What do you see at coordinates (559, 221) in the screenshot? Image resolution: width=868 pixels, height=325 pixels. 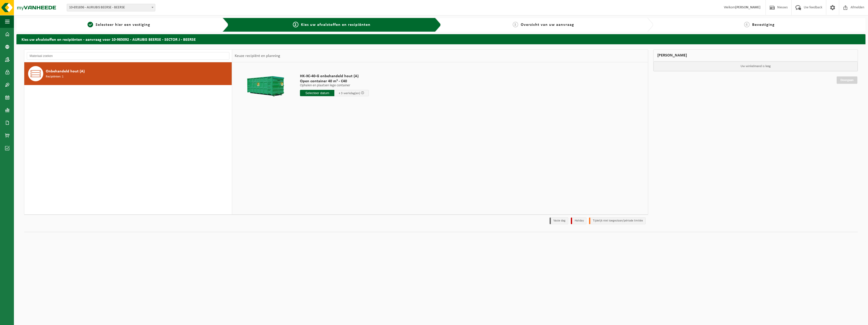 I see `li: Vaste dag` at bounding box center [559, 221].